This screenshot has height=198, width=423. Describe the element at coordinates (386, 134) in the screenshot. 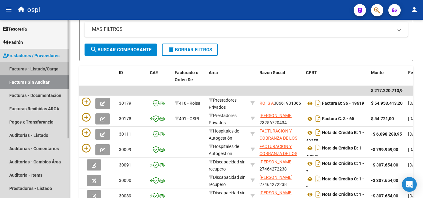

I see `strong: -$ 6.098.288,95` at that location.